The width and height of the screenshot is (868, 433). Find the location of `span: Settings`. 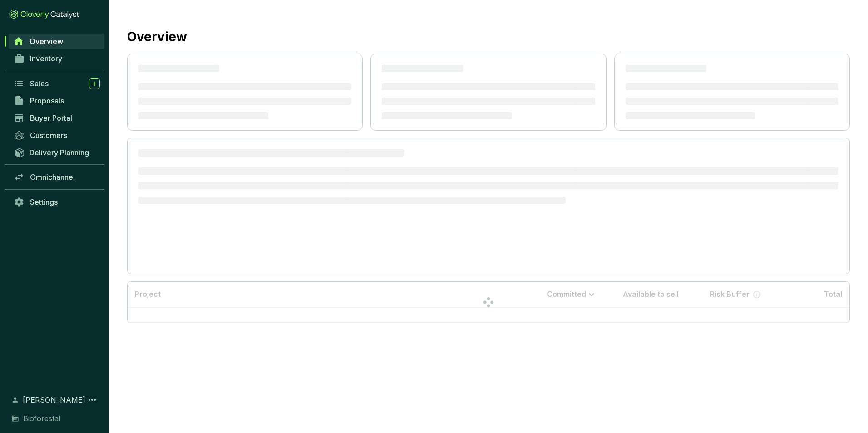

span: Settings is located at coordinates (44, 202).